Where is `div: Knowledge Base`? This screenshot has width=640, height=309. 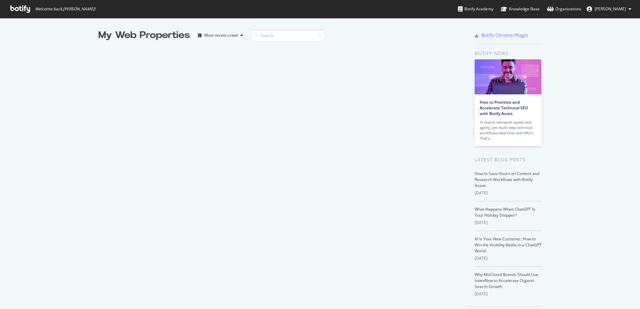
div: Knowledge Base is located at coordinates (520, 9).